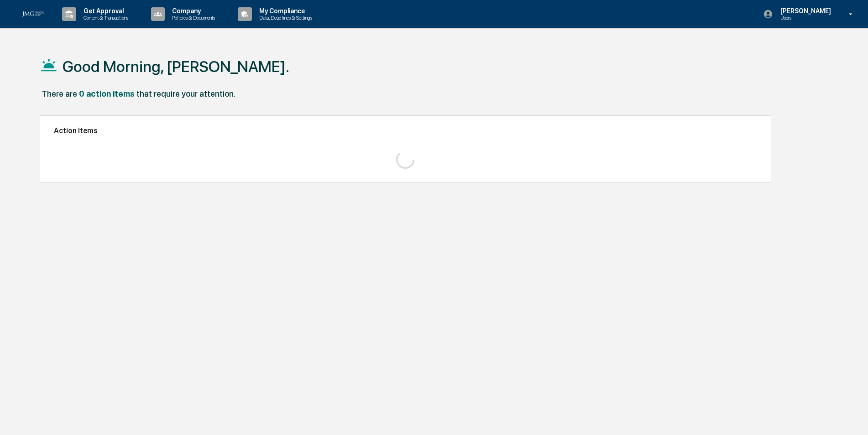  What do you see at coordinates (285, 11) in the screenshot?
I see `p: My Compliance` at bounding box center [285, 11].